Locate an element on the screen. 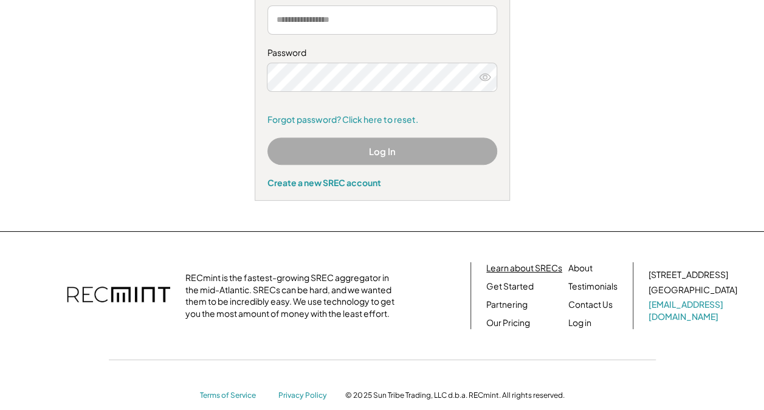 Image resolution: width=764 pixels, height=410 pixels. a: Get Started is located at coordinates (510, 286).